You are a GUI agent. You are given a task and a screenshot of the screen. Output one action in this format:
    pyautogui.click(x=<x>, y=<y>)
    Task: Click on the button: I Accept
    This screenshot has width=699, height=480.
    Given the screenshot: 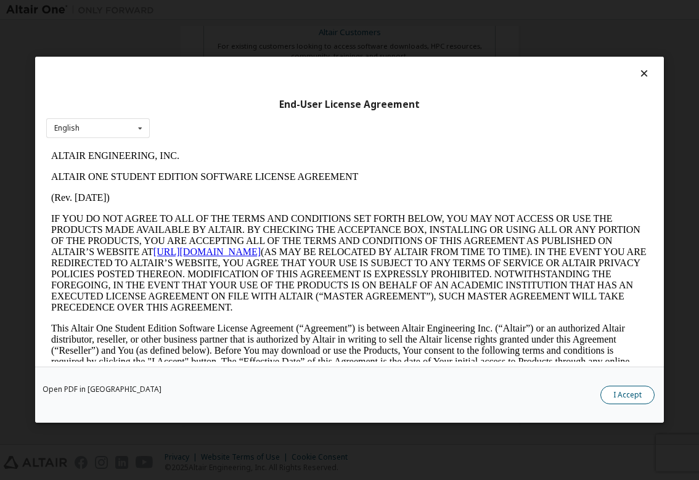 What is the action you would take?
    pyautogui.click(x=628, y=396)
    